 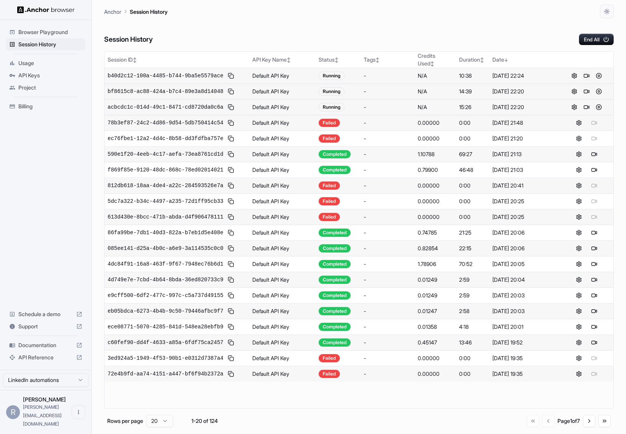 I want to click on div: 21:25, so click(x=472, y=233).